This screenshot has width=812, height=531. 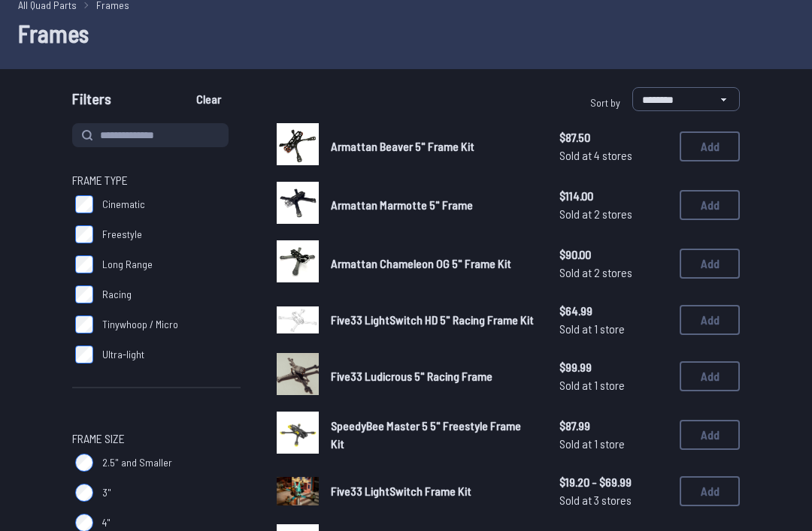 I want to click on input: Cinematic, so click(x=84, y=204).